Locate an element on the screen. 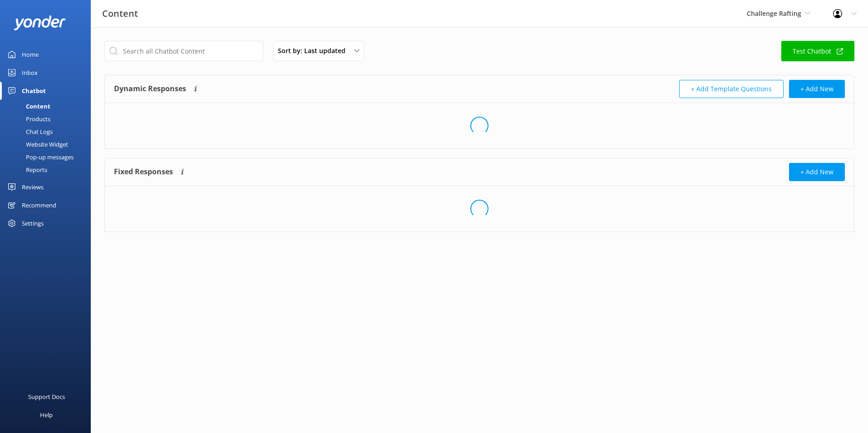 Image resolution: width=868 pixels, height=433 pixels. button: + Add Template Questions is located at coordinates (731, 89).